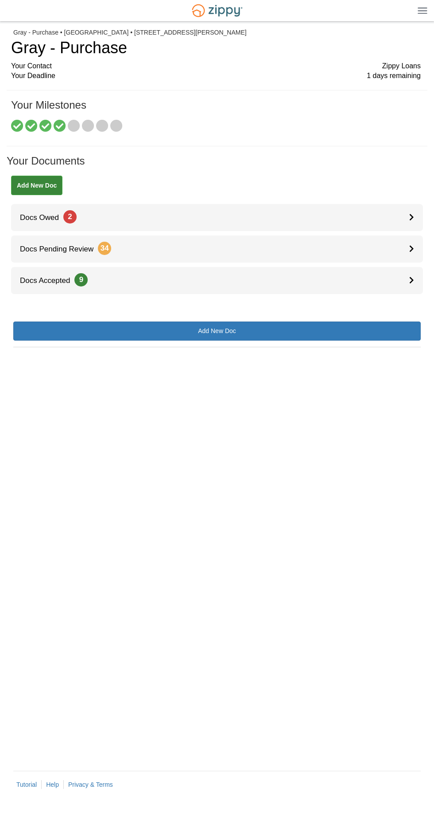 The height and width of the screenshot is (832, 434). I want to click on span: Docs Owed, so click(44, 217).